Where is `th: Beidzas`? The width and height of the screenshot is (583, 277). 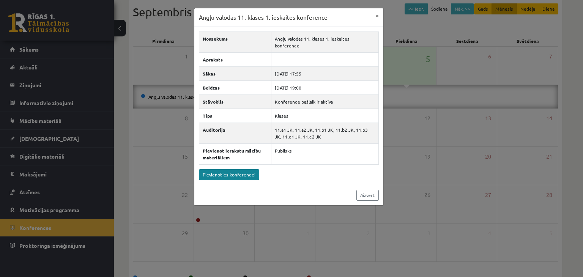
th: Beidzas is located at coordinates (235, 87).